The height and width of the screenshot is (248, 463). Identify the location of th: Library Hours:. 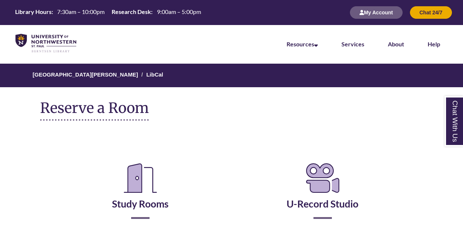
(33, 12).